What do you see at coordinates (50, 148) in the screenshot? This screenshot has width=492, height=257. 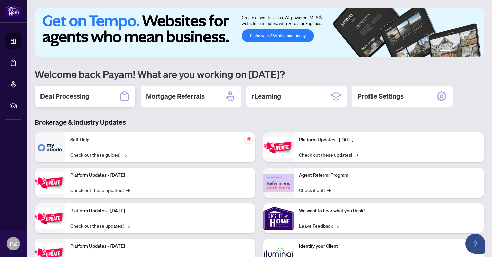 I see `img: Self-Help` at bounding box center [50, 148].